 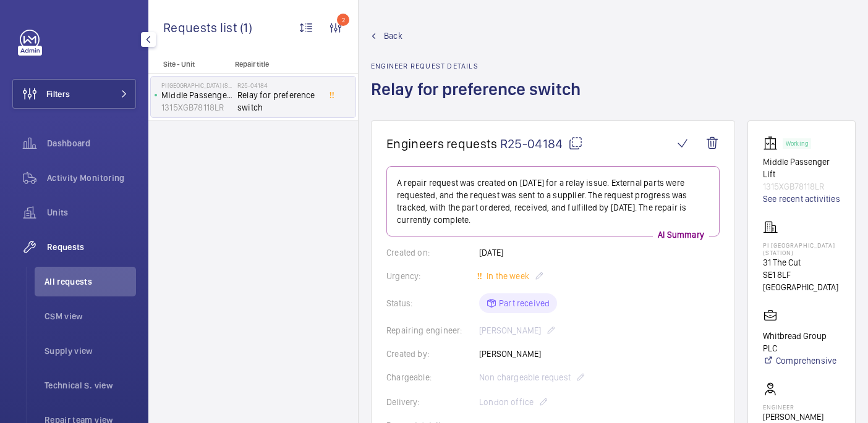 I want to click on span: Dashboard, so click(x=92, y=144).